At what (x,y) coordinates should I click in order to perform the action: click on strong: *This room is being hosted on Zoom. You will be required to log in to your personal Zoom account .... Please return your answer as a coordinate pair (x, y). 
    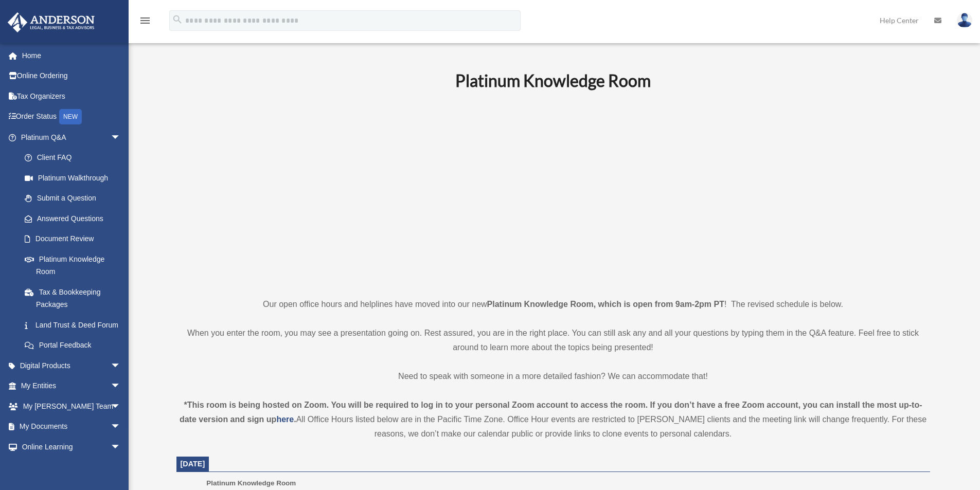
    Looking at the image, I should click on (551, 412).